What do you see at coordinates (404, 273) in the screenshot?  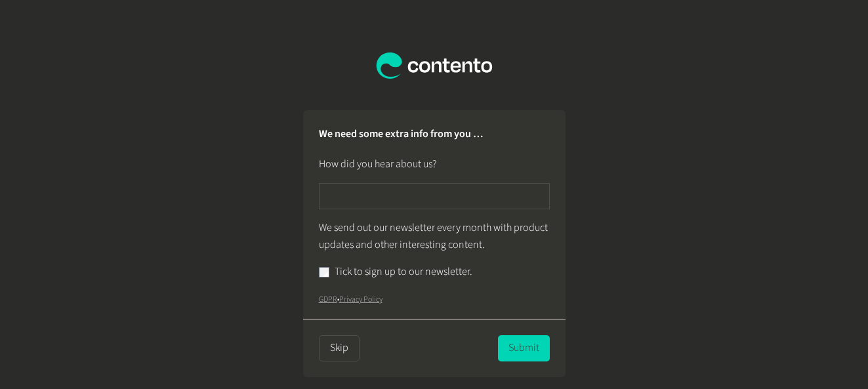 I see `label: Tick to sign up to our newsletter.` at bounding box center [404, 273].